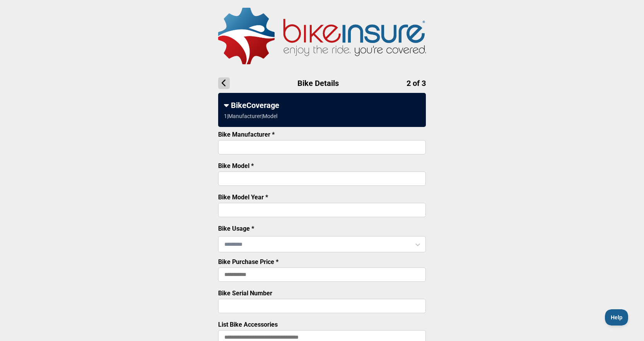 The width and height of the screenshot is (644, 341). What do you see at coordinates (243, 197) in the screenshot?
I see `label: Bike Model Year *` at bounding box center [243, 197].